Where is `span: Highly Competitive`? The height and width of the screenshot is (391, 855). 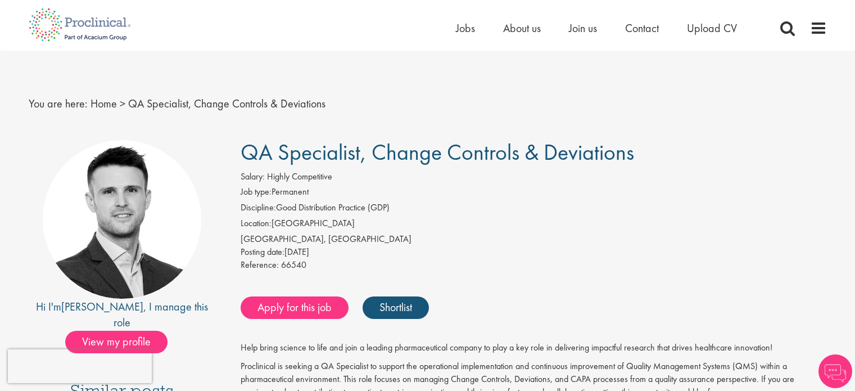 span: Highly Competitive is located at coordinates (300, 176).